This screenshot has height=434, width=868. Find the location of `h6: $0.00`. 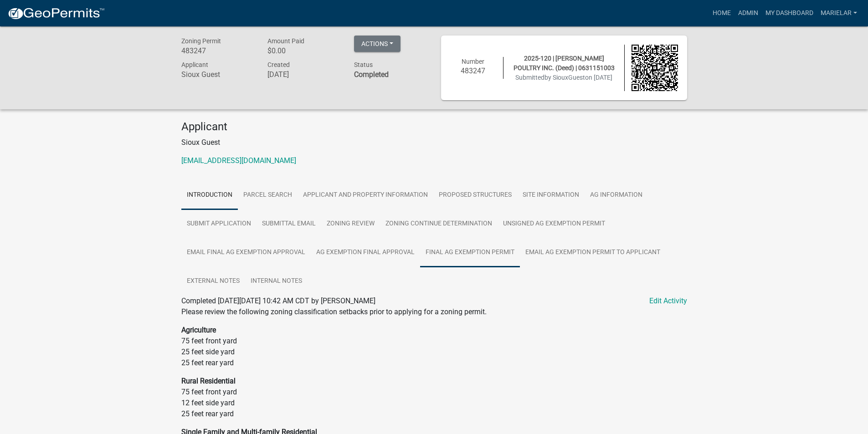

h6: $0.00 is located at coordinates (304, 50).